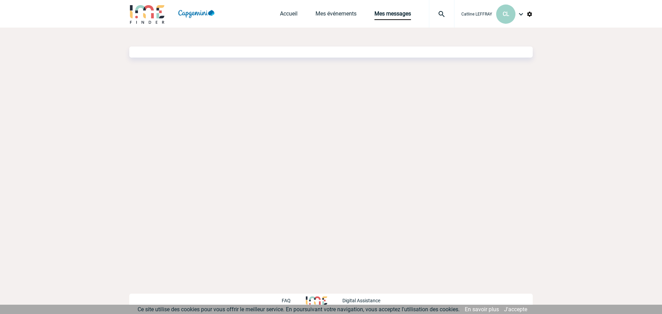 Image resolution: width=662 pixels, height=314 pixels. I want to click on a: En savoir plus, so click(482, 309).